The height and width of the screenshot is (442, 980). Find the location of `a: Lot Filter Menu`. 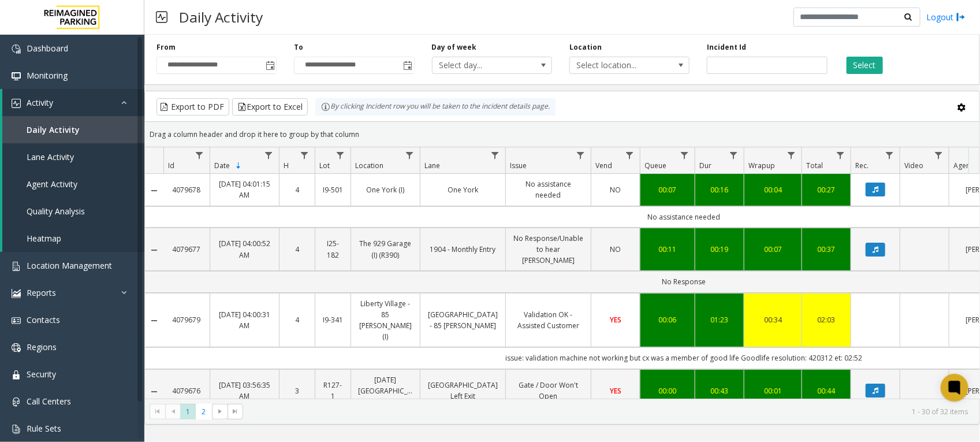

a: Lot Filter Menu is located at coordinates (340, 155).